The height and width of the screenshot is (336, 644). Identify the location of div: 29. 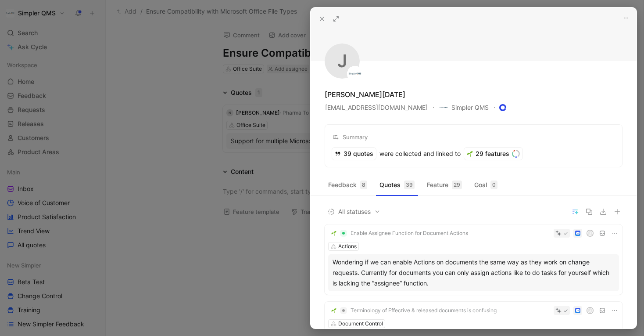
(457, 185).